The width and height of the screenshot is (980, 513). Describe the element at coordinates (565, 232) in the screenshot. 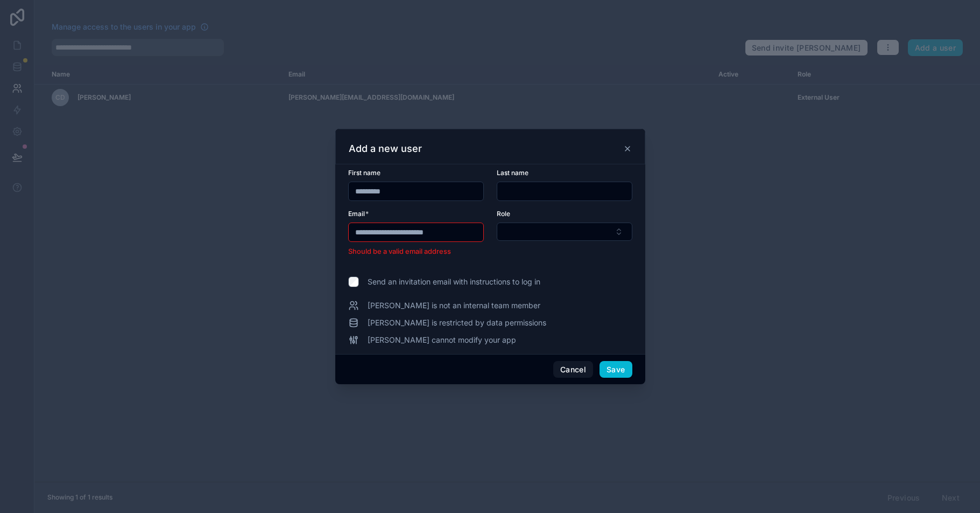

I see `button: Select Button` at that location.